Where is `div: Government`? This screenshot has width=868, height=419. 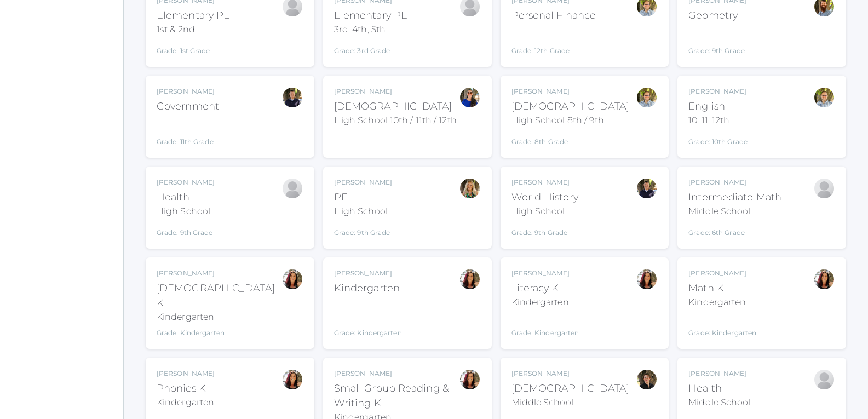 div: Government is located at coordinates (188, 106).